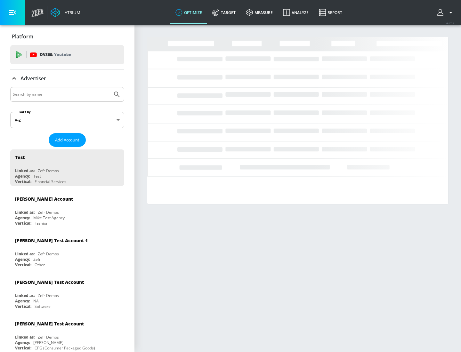  What do you see at coordinates (67, 36) in the screenshot?
I see `div: Platform` at bounding box center [67, 36].